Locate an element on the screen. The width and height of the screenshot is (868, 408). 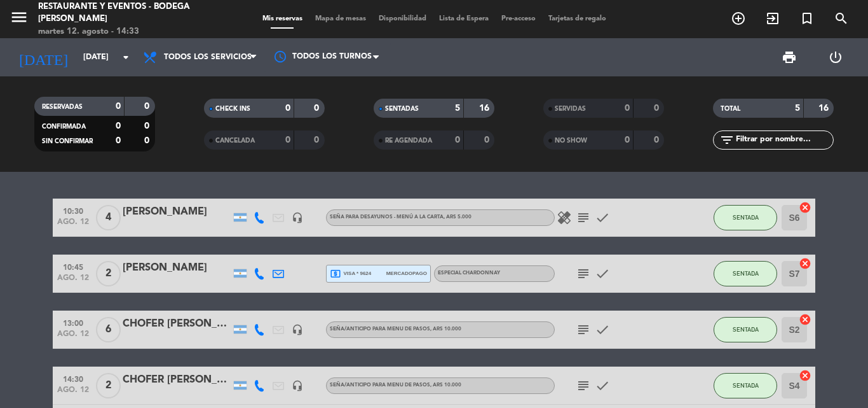
span: NO SHOW is located at coordinates (570, 141).